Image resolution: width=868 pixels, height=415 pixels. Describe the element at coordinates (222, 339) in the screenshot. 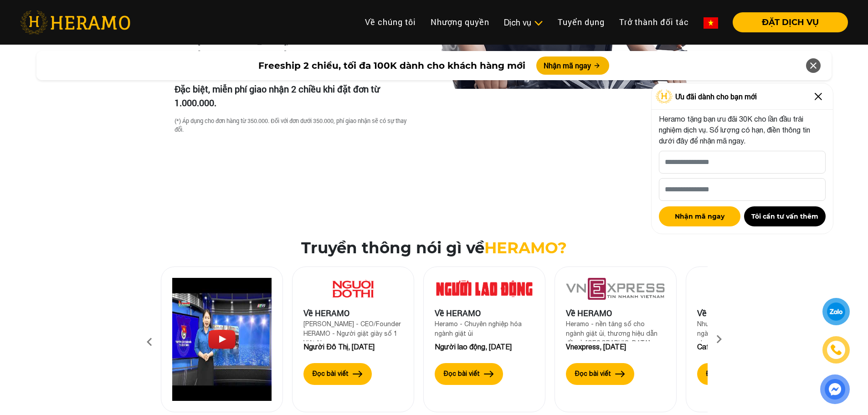

I see `img: Heramo introduction video` at that location.